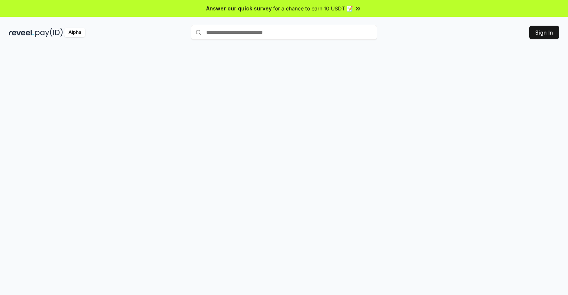  I want to click on img: pay_id, so click(49, 32).